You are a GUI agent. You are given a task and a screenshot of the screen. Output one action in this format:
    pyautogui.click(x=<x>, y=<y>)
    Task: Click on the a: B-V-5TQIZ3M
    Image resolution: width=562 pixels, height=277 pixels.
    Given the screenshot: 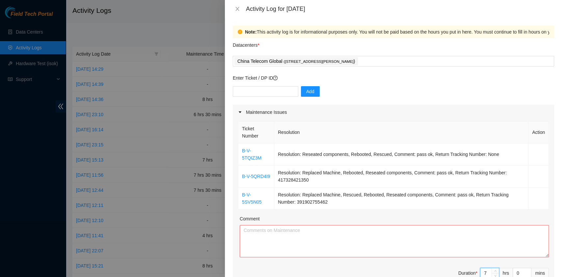 What is the action you would take?
    pyautogui.click(x=252, y=154)
    